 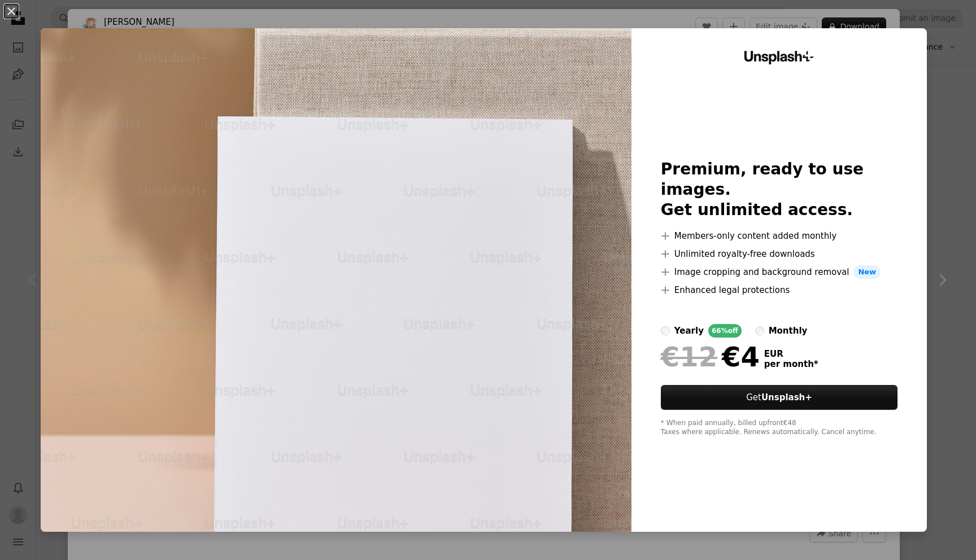 I want to click on li: Enhanced legal protections, so click(x=779, y=290).